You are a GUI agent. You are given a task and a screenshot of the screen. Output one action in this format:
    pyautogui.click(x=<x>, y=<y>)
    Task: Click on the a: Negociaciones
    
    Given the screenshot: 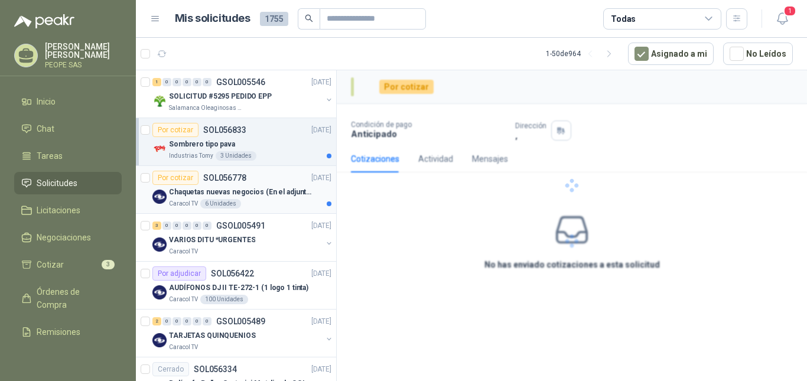 What is the action you would take?
    pyautogui.click(x=68, y=238)
    